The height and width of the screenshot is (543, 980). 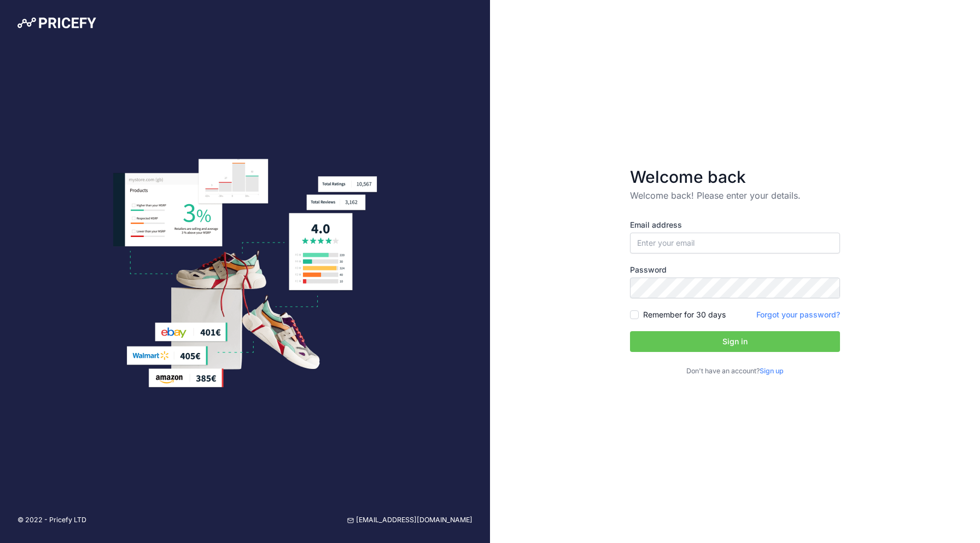 What do you see at coordinates (799, 314) in the screenshot?
I see `a: Forgot your password?` at bounding box center [799, 314].